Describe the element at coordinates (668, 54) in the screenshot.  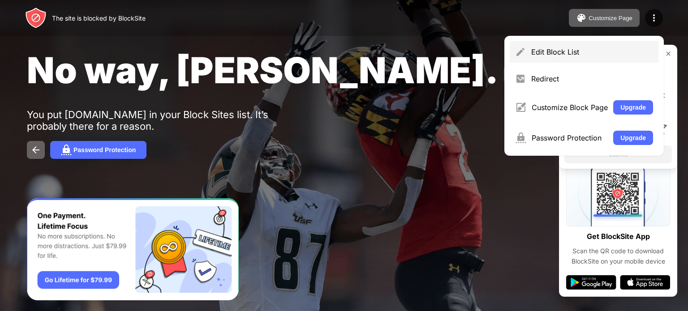
I see `img: rate-us-close.svg` at that location.